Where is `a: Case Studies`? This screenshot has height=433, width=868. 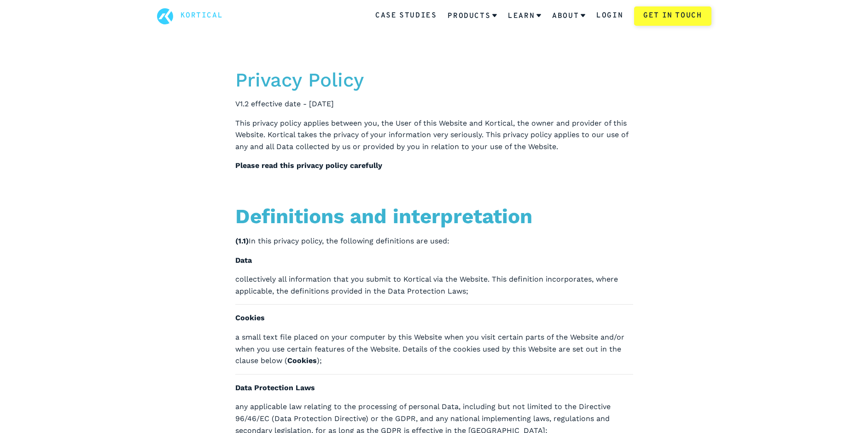 a: Case Studies is located at coordinates (406, 16).